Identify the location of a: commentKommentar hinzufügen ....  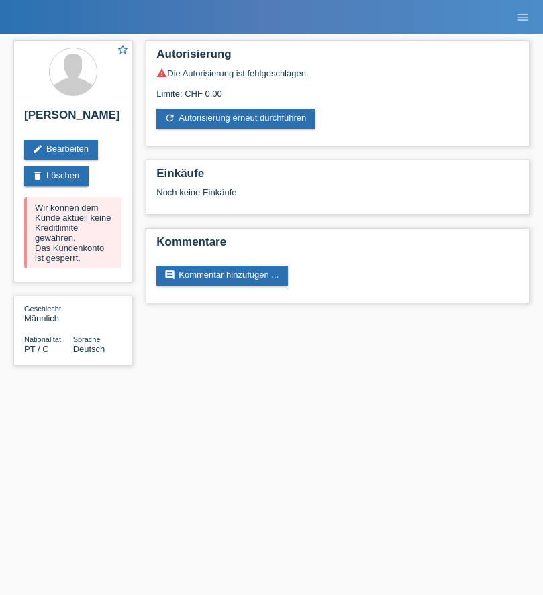
(222, 276).